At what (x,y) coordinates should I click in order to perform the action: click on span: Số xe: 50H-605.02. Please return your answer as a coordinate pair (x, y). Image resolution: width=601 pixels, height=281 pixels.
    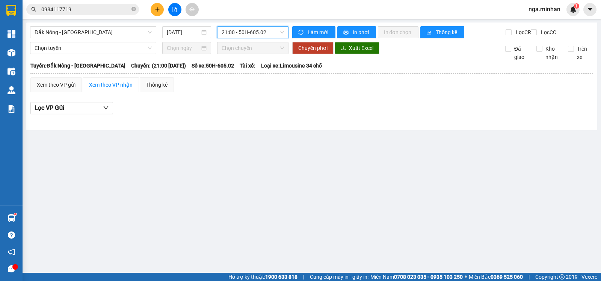
    Looking at the image, I should click on (213, 66).